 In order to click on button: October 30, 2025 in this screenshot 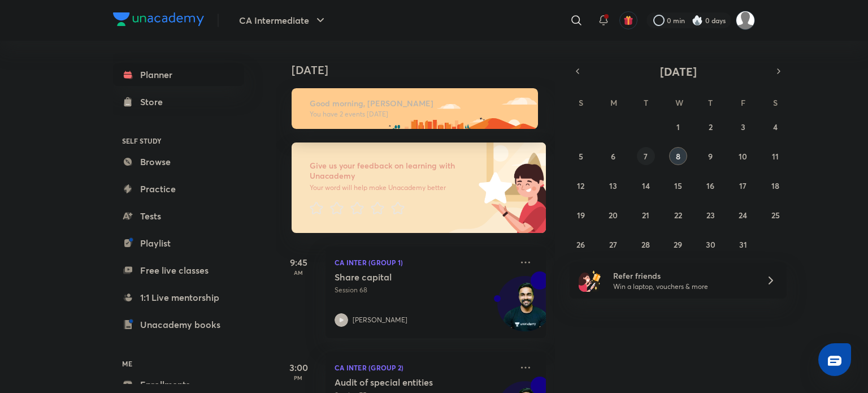, I will do `click(710, 245)`.